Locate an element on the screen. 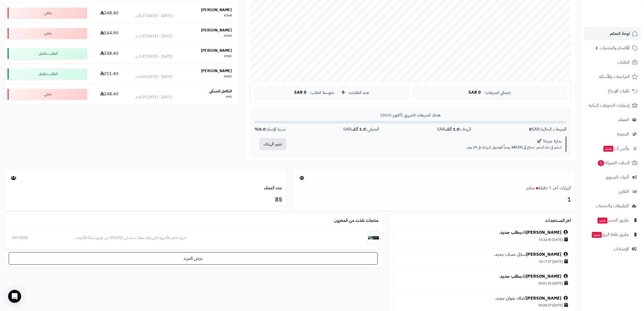  span: تطبيق المتجر is located at coordinates (613, 220).